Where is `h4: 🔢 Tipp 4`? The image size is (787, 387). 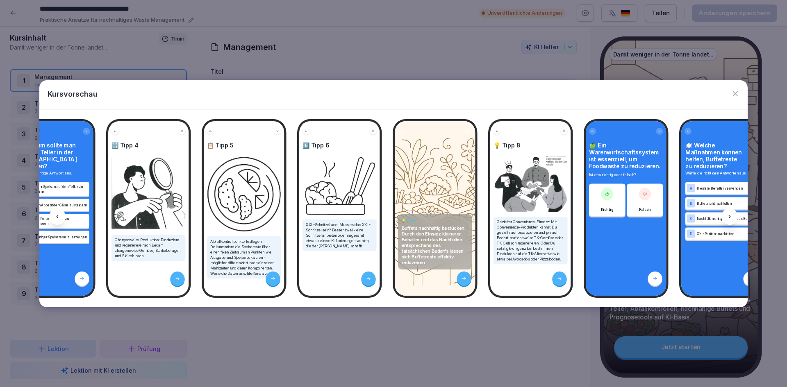 h4: 🔢 Tipp 4 is located at coordinates (148, 145).